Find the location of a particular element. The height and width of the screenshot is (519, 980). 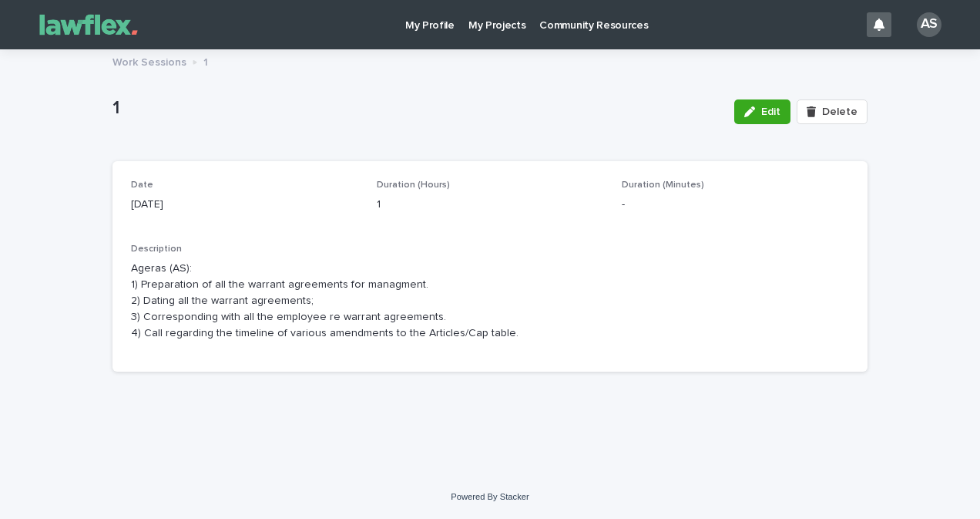

span: Date is located at coordinates (142, 185).